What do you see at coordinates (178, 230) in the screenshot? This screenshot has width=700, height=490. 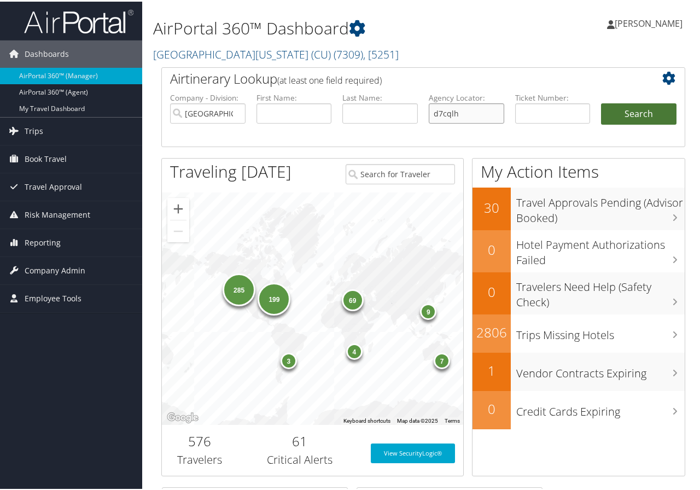 I see `button: Zoom out` at bounding box center [178, 230].